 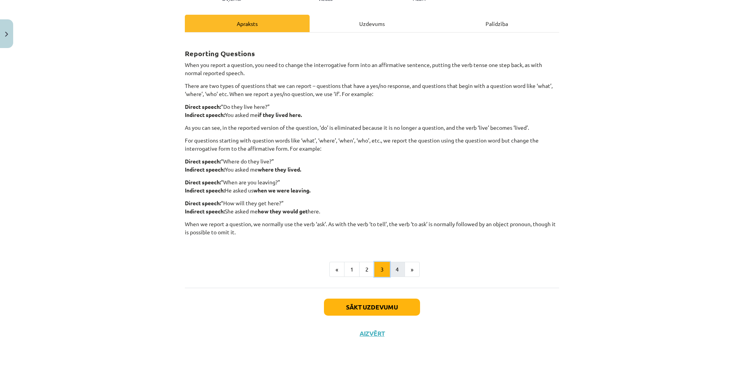 I want to click on p: When we report a question, we normally use the verb ‘ask’. As with the verb ‘to tell’, the verb ‘..., so click(x=372, y=232).